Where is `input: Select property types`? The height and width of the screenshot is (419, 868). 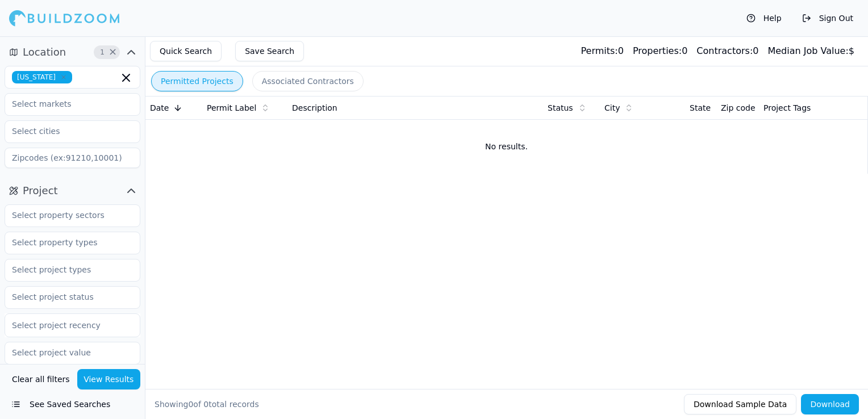
input: Select property types is located at coordinates (66, 242).